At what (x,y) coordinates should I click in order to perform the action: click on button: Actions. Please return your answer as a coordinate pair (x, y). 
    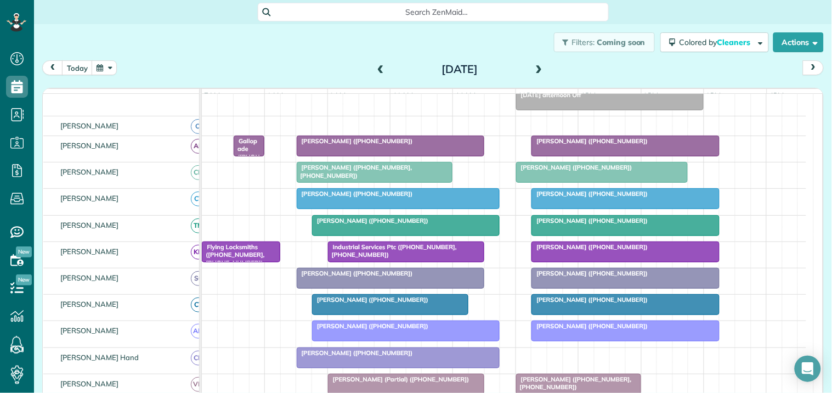
    Looking at the image, I should click on (798, 42).